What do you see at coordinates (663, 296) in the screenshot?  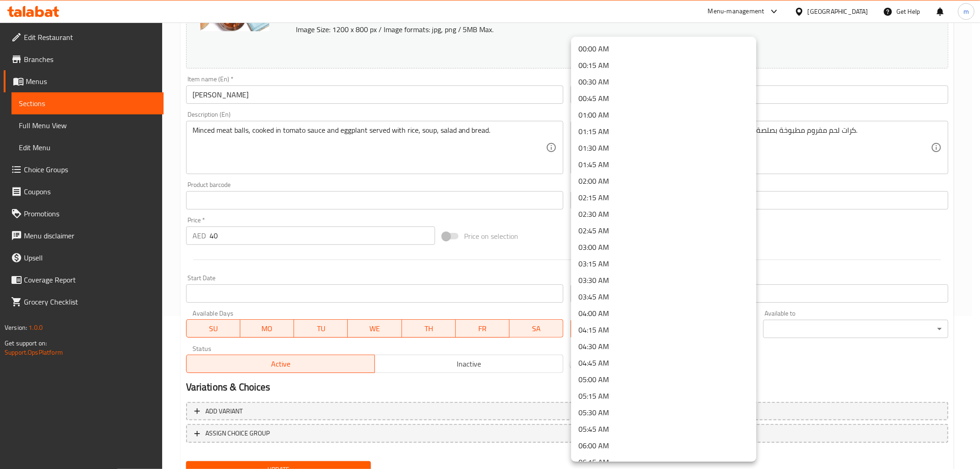 I see `li: 03:45 AM` at bounding box center [663, 296].